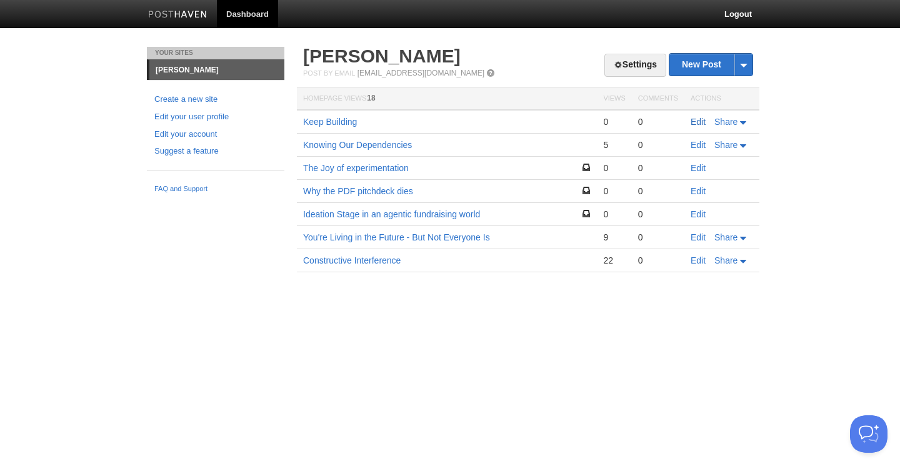  Describe the element at coordinates (722, 99) in the screenshot. I see `th: Actions` at that location.